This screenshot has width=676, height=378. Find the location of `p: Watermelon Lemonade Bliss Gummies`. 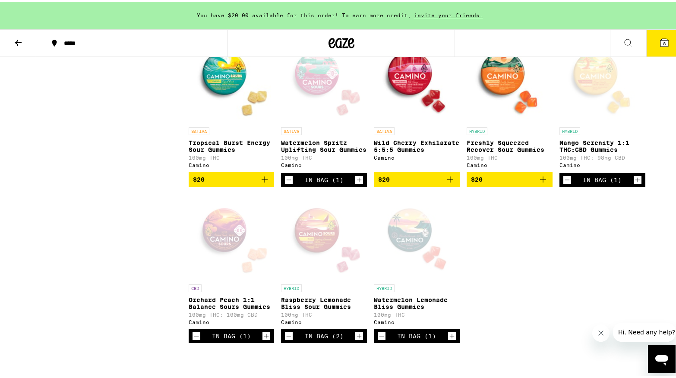

p: Watermelon Lemonade Bliss Gummies is located at coordinates (417, 302).